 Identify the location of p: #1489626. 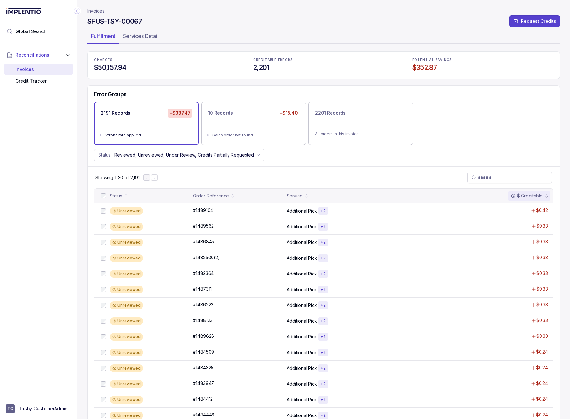
(204, 336).